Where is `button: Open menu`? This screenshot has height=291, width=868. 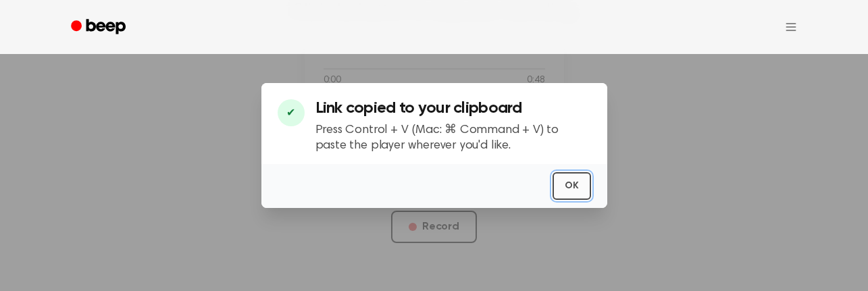 button: Open menu is located at coordinates (792, 27).